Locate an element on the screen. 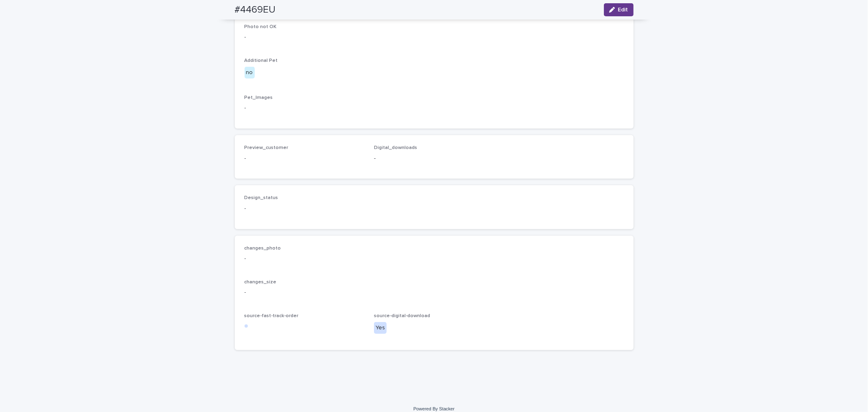 The height and width of the screenshot is (412, 868). span: Preview_customer is located at coordinates (266, 147).